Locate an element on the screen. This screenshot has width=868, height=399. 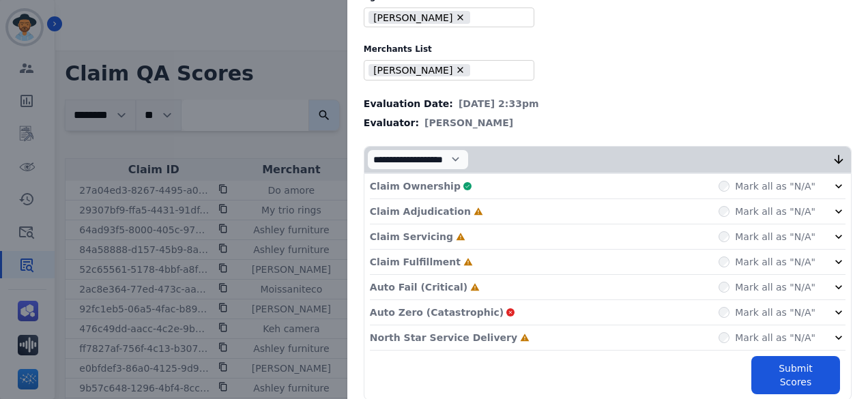
p: Auto Zero (Catastrophic) is located at coordinates (437, 312).